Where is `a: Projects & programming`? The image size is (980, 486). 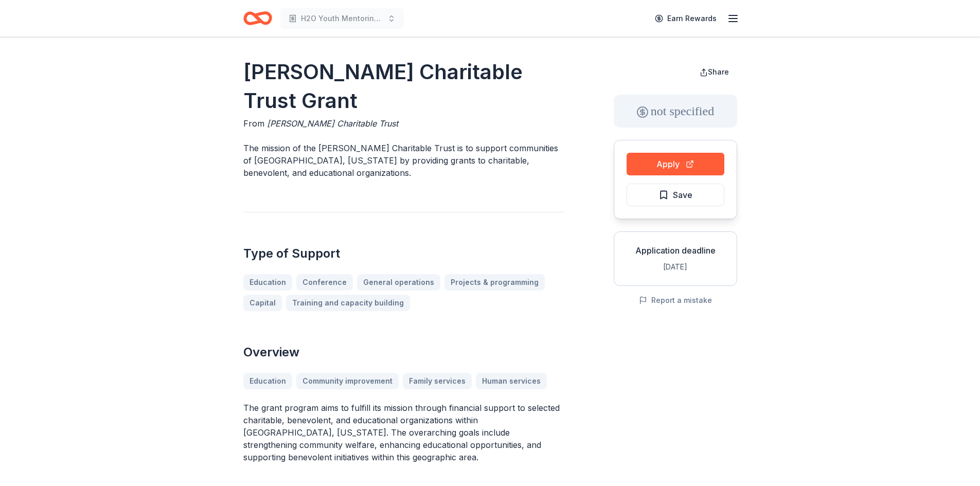 a: Projects & programming is located at coordinates (495, 282).